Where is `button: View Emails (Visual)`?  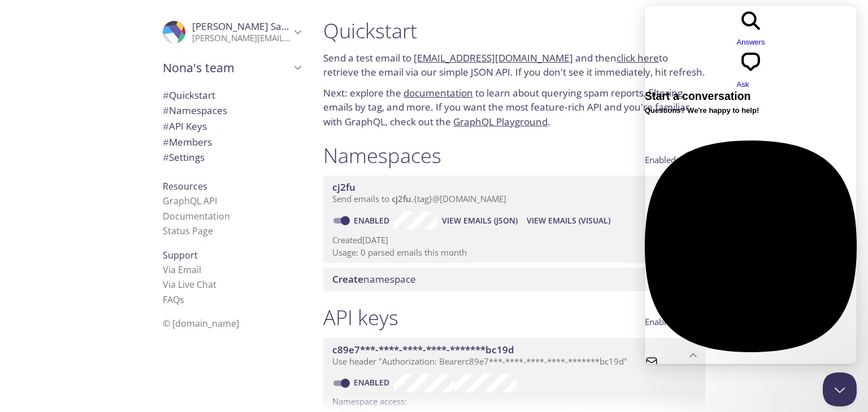 button: View Emails (Visual) is located at coordinates (568, 221).